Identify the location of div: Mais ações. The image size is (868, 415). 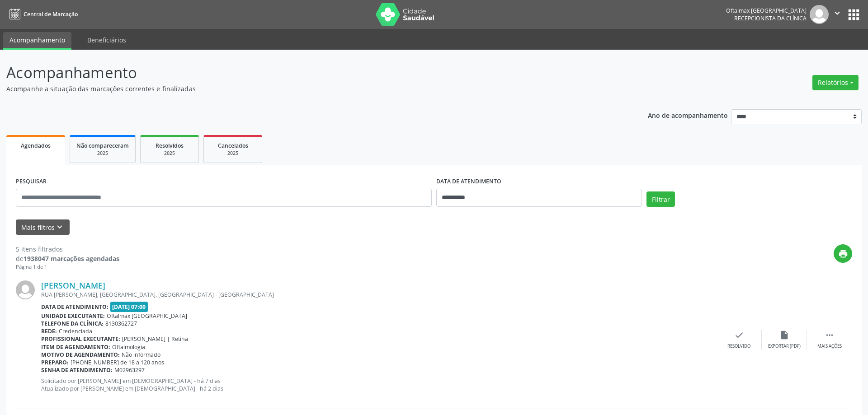
(829, 347).